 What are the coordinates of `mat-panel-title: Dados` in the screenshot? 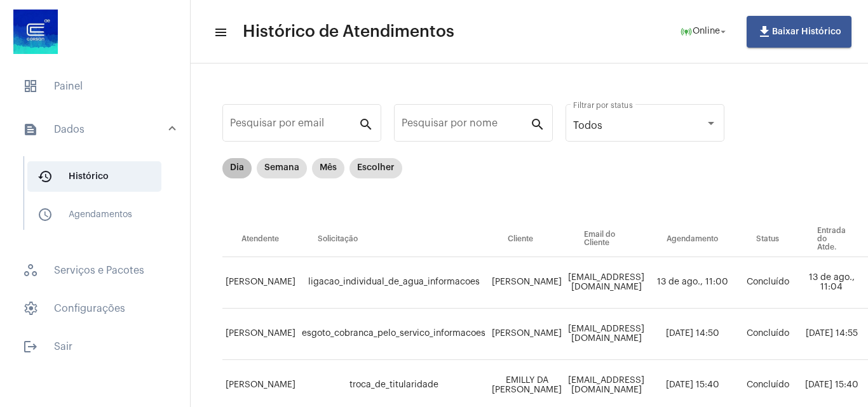 It's located at (96, 130).